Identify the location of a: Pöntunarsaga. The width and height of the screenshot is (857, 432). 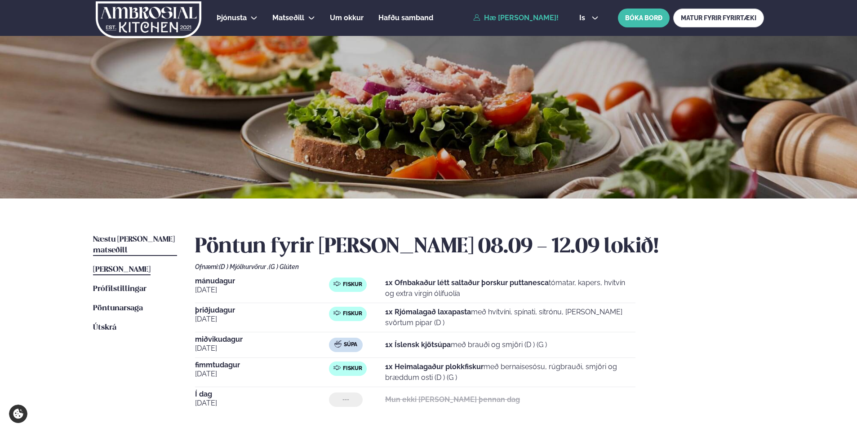
(118, 309).